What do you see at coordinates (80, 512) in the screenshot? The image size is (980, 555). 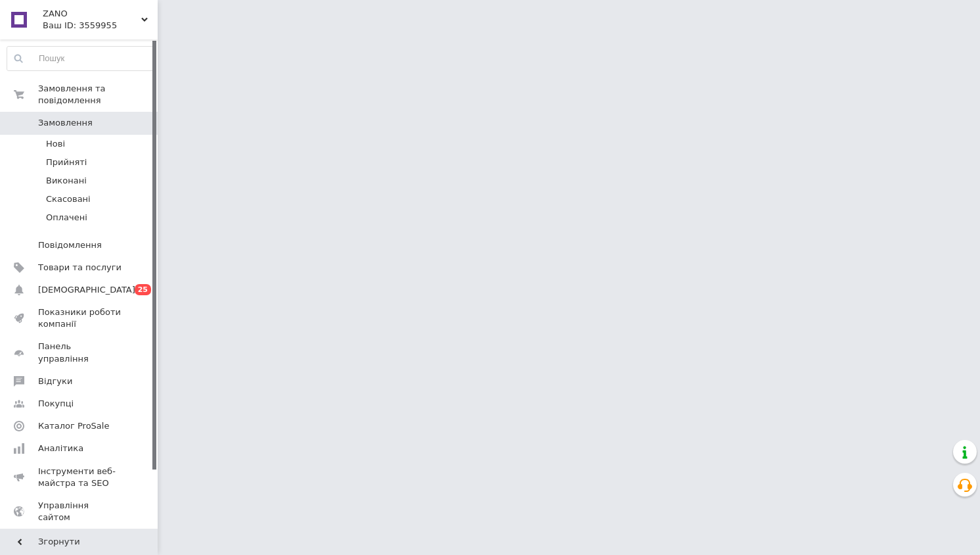 I see `span: Управління сайтом` at bounding box center [80, 512].